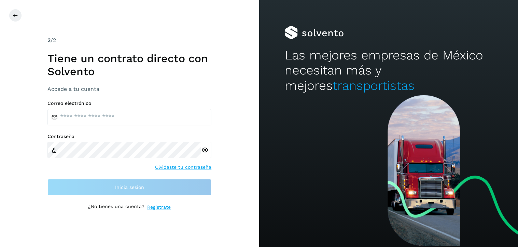  What do you see at coordinates (183, 167) in the screenshot?
I see `a: Olvidaste tu contraseña` at bounding box center [183, 167].